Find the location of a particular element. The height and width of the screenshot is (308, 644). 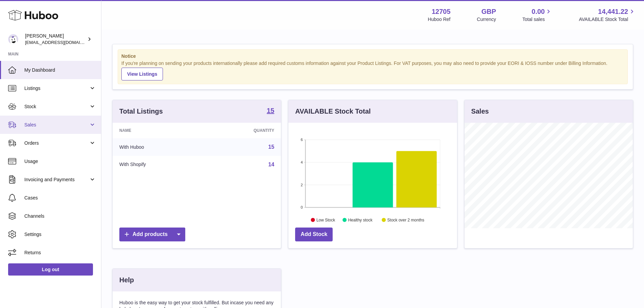

span: Sales is located at coordinates (57, 125).